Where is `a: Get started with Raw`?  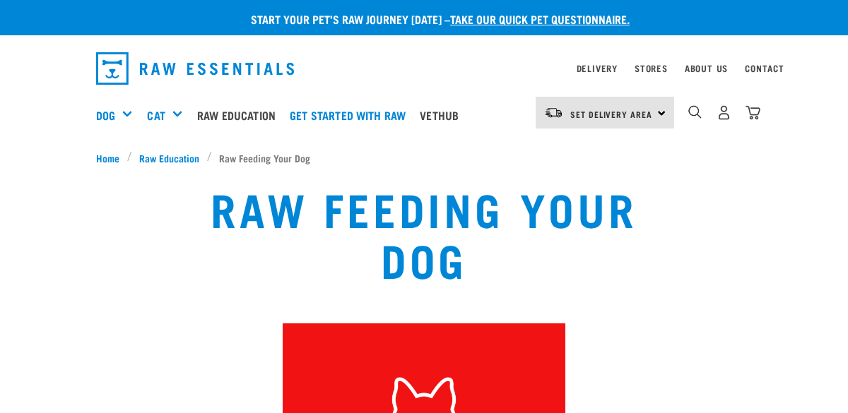 a: Get started with Raw is located at coordinates (351, 115).